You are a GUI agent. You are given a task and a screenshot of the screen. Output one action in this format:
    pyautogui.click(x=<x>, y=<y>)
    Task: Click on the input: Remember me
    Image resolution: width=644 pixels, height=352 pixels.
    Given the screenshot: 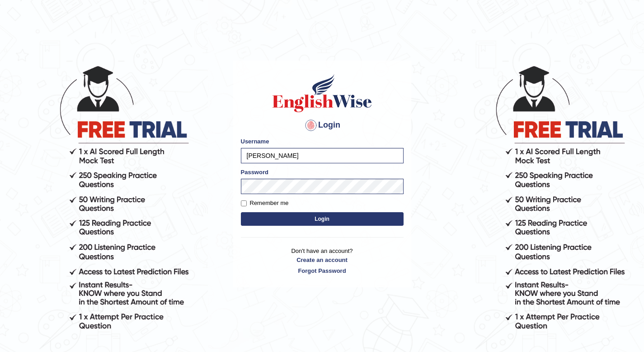 What is the action you would take?
    pyautogui.click(x=244, y=203)
    